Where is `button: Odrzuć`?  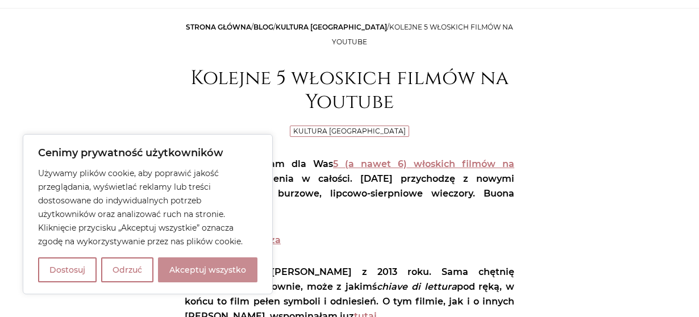 button: Odrzuć is located at coordinates (127, 270).